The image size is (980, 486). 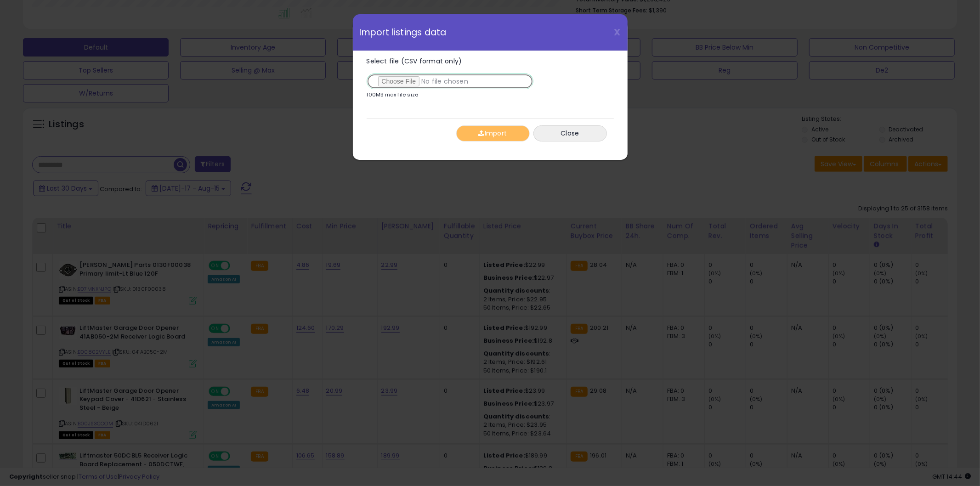 I want to click on p: 100MB max file size, so click(x=393, y=94).